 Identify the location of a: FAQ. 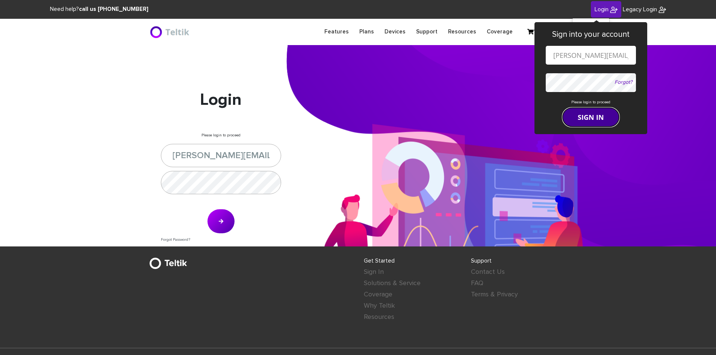
(477, 283).